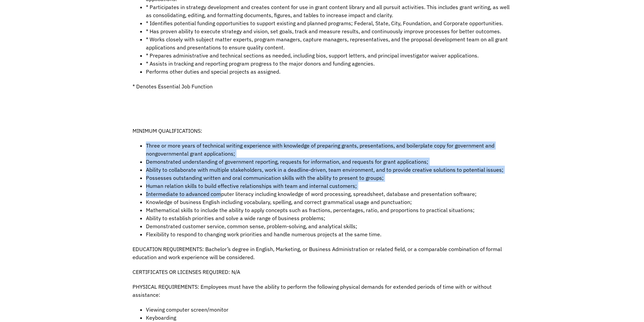 The image size is (644, 322). I want to click on li: * Assists in tracking and reporting program progress to the major donors and funding agencies., so click(329, 64).